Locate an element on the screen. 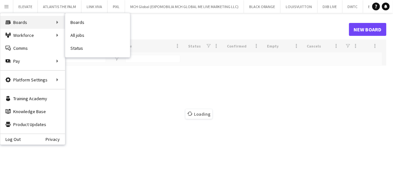 This screenshot has height=170, width=393. a: Knowledge Base is located at coordinates (33, 112).